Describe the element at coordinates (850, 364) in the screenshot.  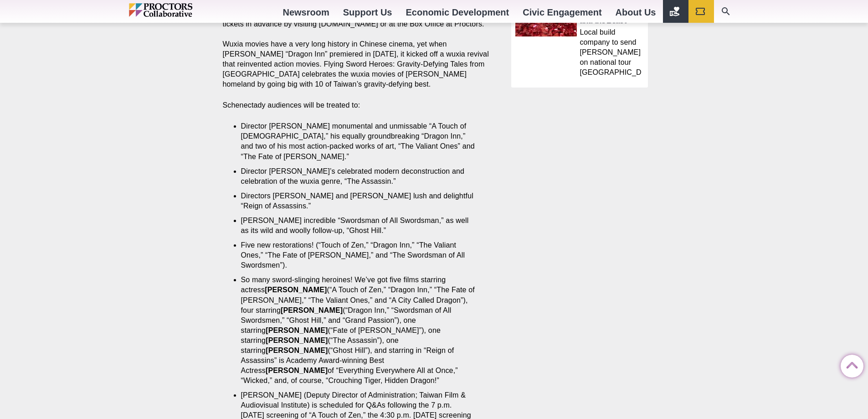
I see `a: Back to Top` at that location.